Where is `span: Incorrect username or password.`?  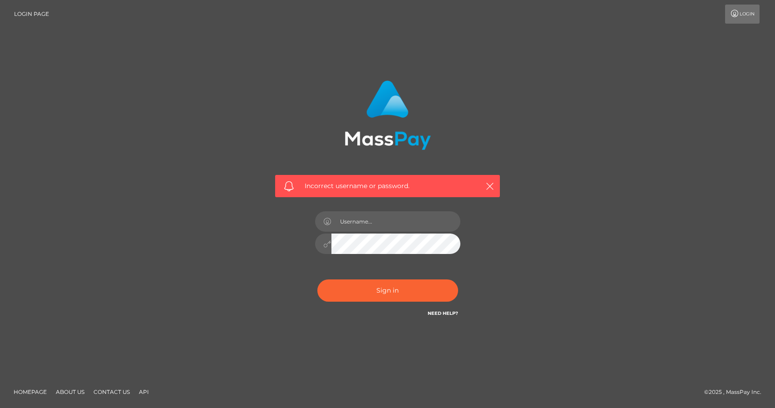
span: Incorrect username or password. is located at coordinates (387, 186).